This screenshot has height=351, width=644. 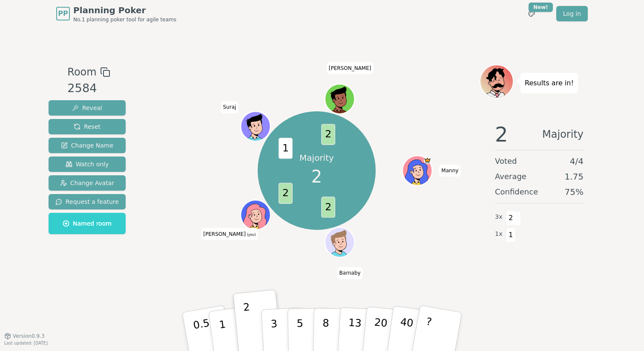 What do you see at coordinates (498, 217) in the screenshot?
I see `span: 3 x` at bounding box center [498, 217].